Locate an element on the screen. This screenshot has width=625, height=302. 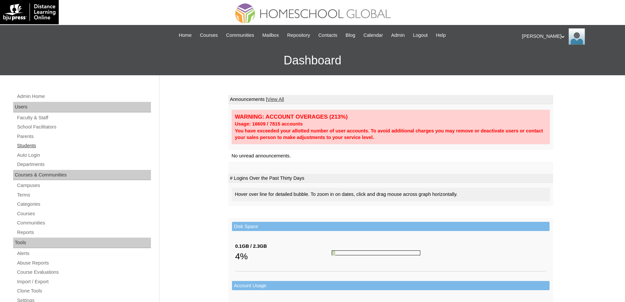
a: Abuse Reports is located at coordinates (84, 263).